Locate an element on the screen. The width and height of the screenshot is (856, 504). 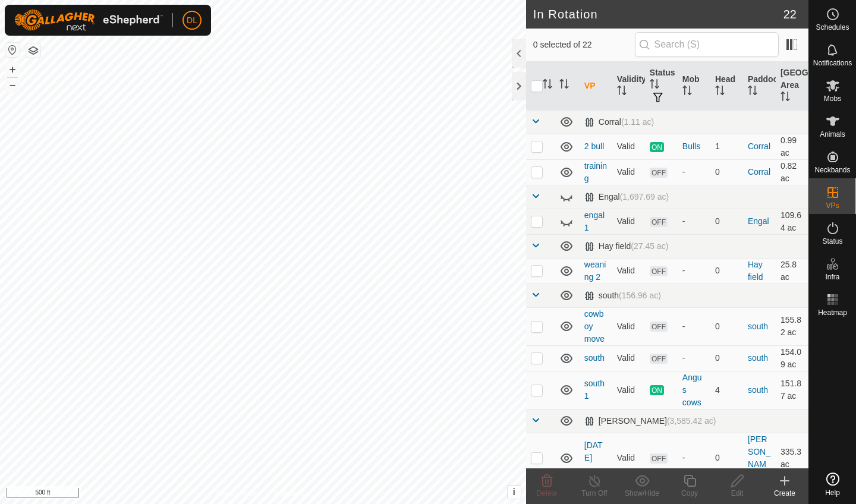
a: cowboy move is located at coordinates (595, 326).